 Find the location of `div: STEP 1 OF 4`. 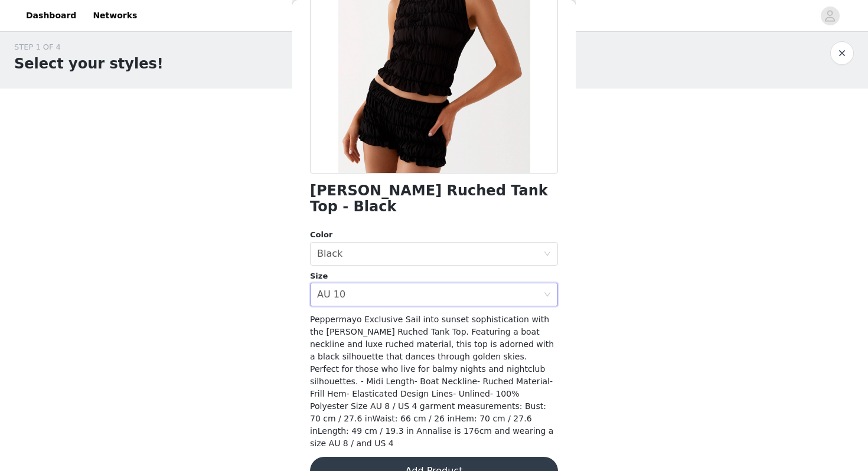

div: STEP 1 OF 4 is located at coordinates (88, 47).